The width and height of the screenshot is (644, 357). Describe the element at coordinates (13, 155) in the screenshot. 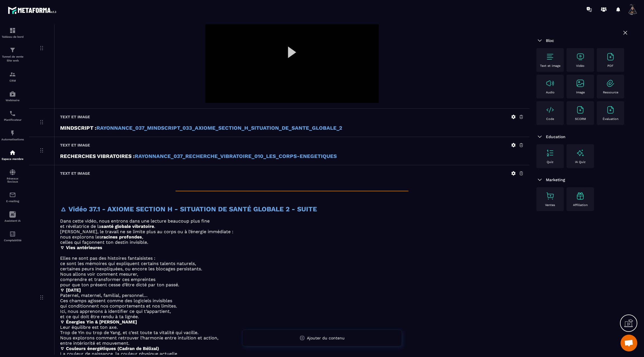

I see `a: automationsautomationsEspace membre` at that location.